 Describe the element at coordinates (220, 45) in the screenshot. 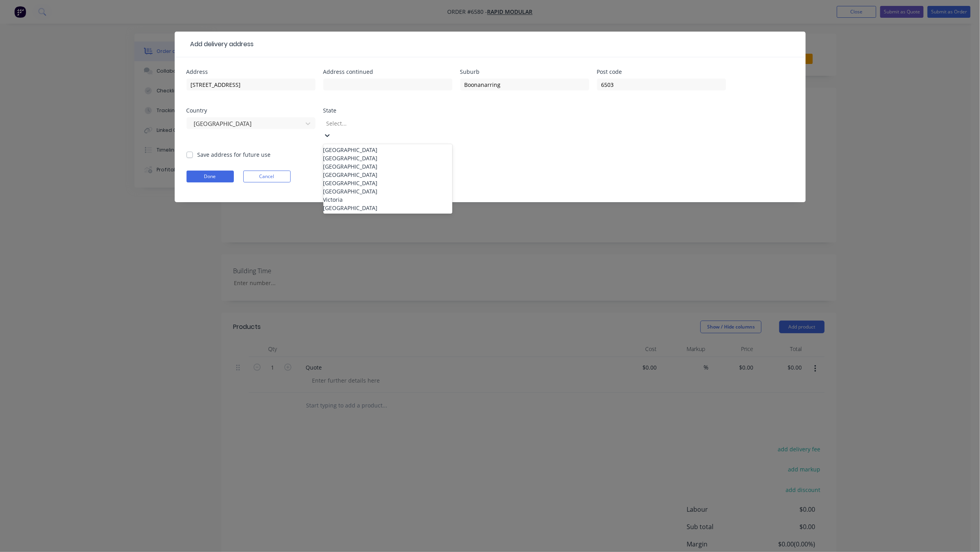

I see `div: Add delivery address` at that location.